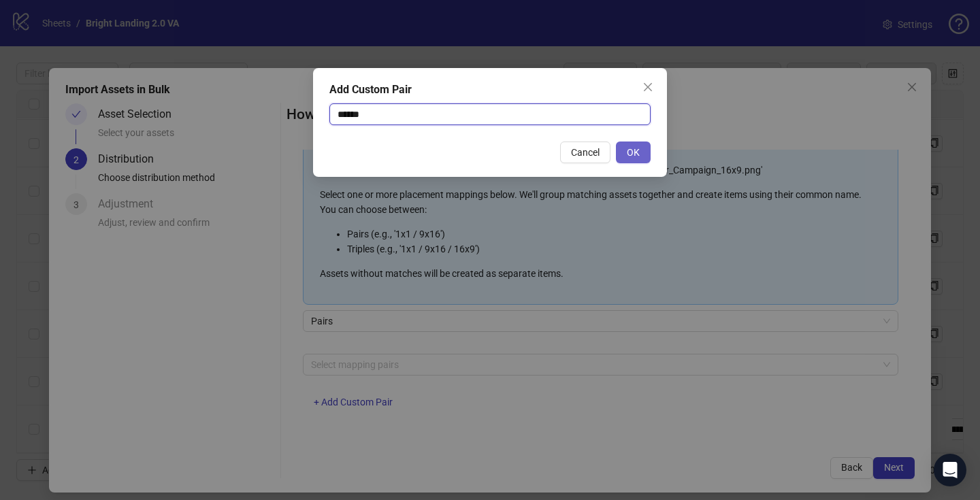 The width and height of the screenshot is (980, 500). What do you see at coordinates (633, 152) in the screenshot?
I see `span: OK` at bounding box center [633, 152].